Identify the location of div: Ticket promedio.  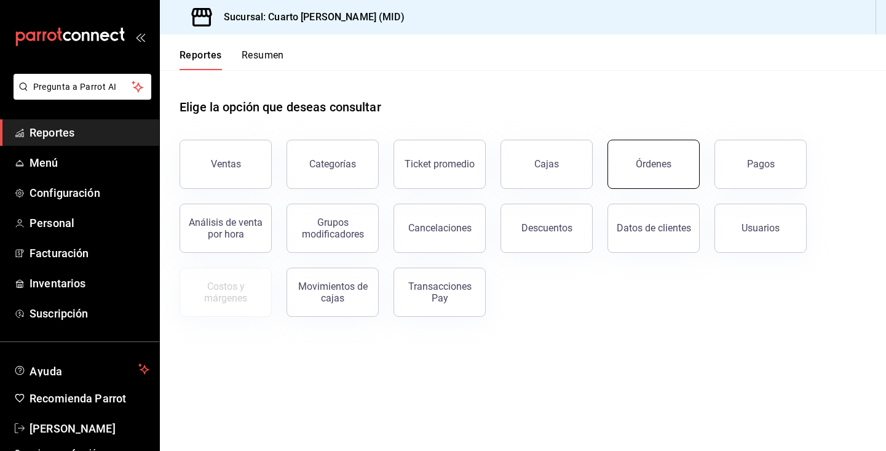
(440, 164).